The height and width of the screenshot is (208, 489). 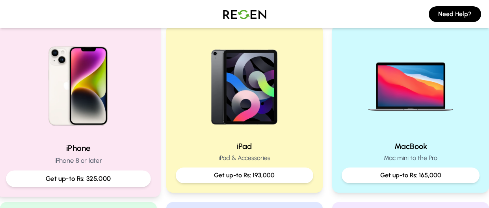 I want to click on p: Get up-to Rs: 193,000, so click(x=245, y=176).